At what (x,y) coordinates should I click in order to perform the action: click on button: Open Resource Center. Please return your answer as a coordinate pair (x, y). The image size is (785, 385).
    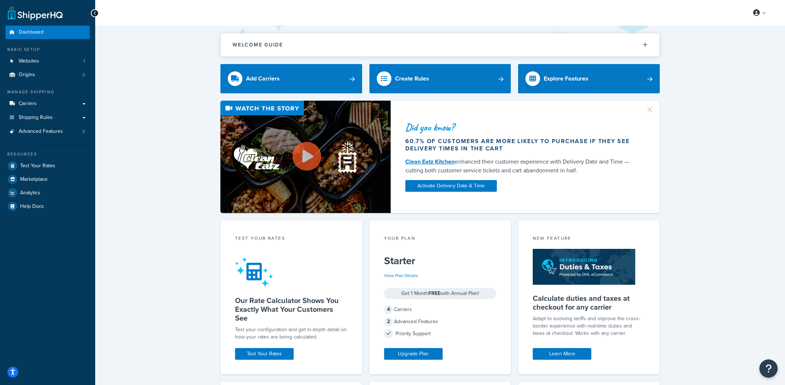
    Looking at the image, I should click on (768, 368).